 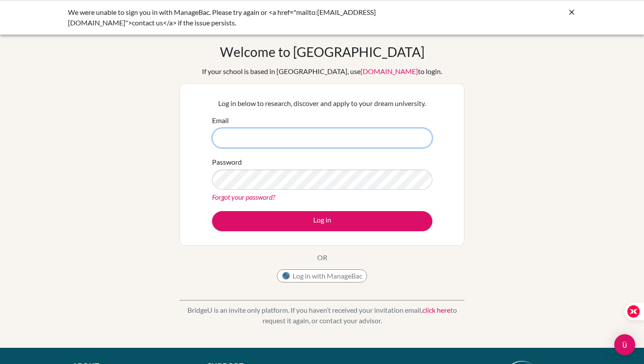 I want to click on a: Forgot your password?, so click(x=243, y=197).